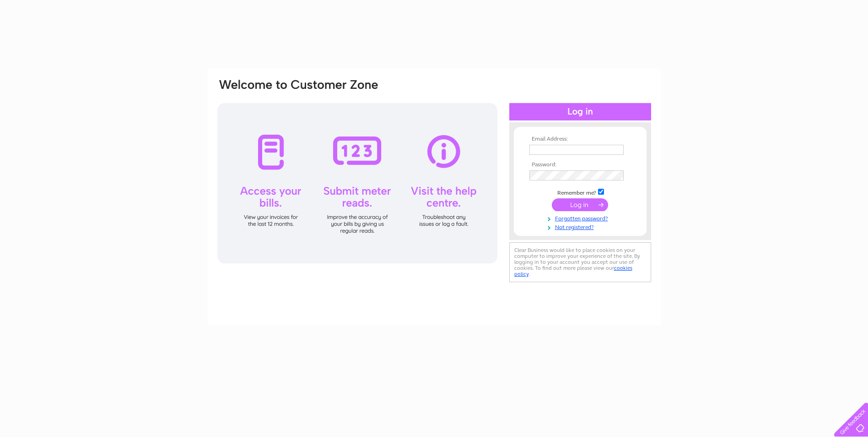 The height and width of the screenshot is (437, 868). Describe the element at coordinates (581, 217) in the screenshot. I see `a: Forgotten password?` at that location.